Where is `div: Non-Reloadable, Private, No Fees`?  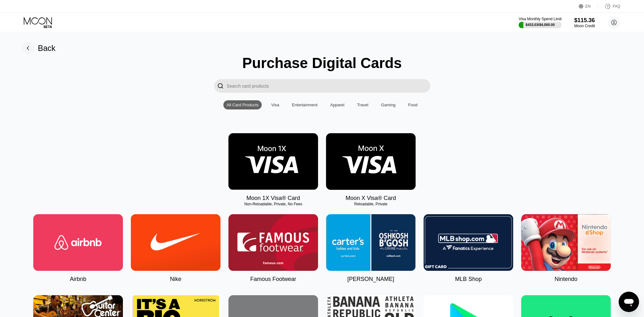
div: Non-Reloadable, Private, No Fees is located at coordinates (273, 204).